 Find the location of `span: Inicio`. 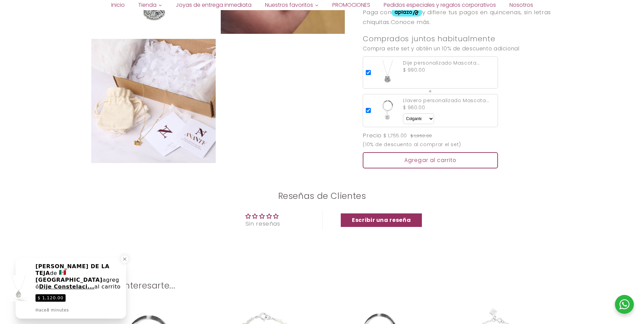

span: Inicio is located at coordinates (118, 5).